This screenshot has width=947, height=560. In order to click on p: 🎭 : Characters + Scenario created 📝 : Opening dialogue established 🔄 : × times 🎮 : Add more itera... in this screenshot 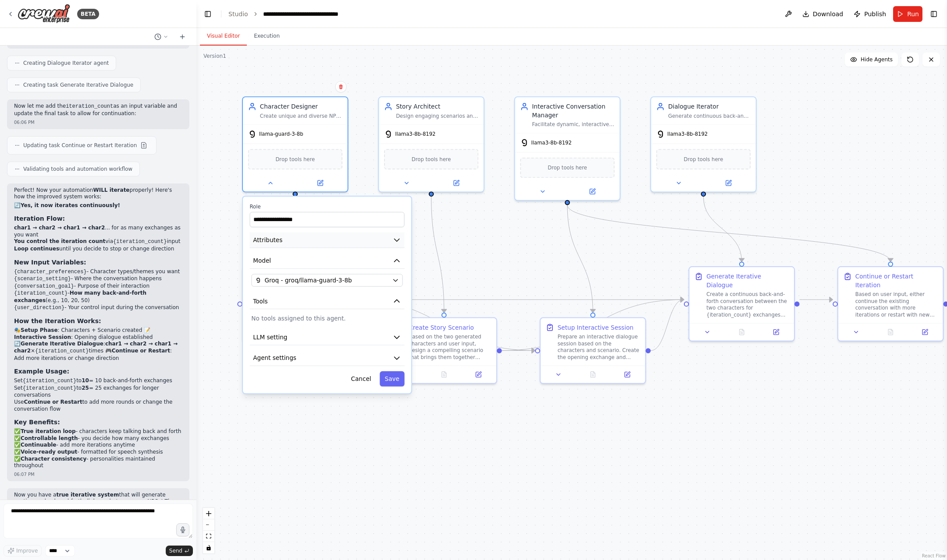, I will do `click(98, 344)`.